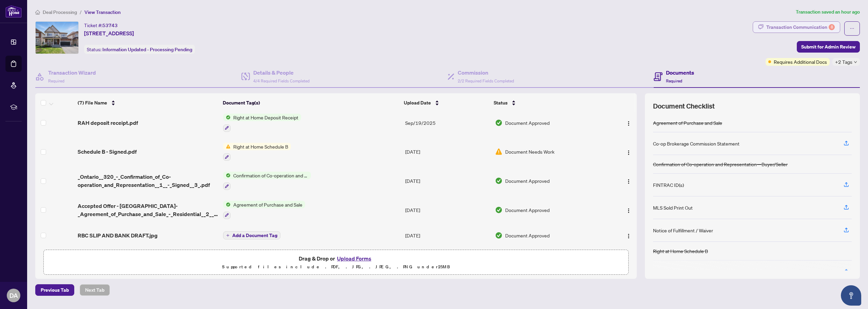  Describe the element at coordinates (228, 235) in the screenshot. I see `span: plus` at that location.